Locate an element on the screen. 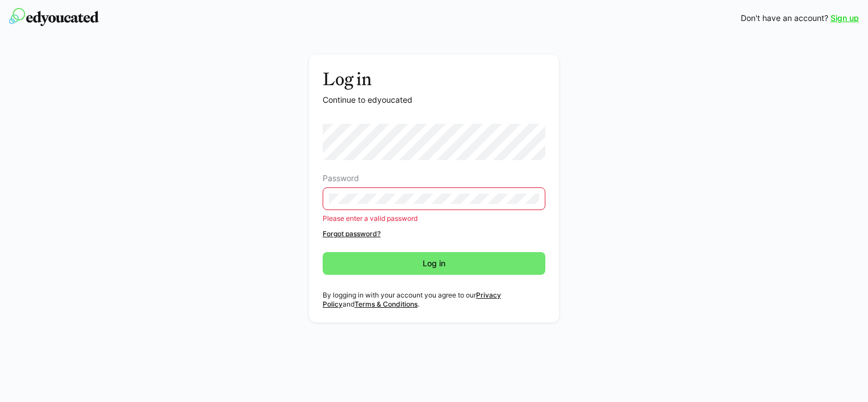 This screenshot has width=868, height=402. p: By logging in with your account you agree to our and . is located at coordinates (434, 300).